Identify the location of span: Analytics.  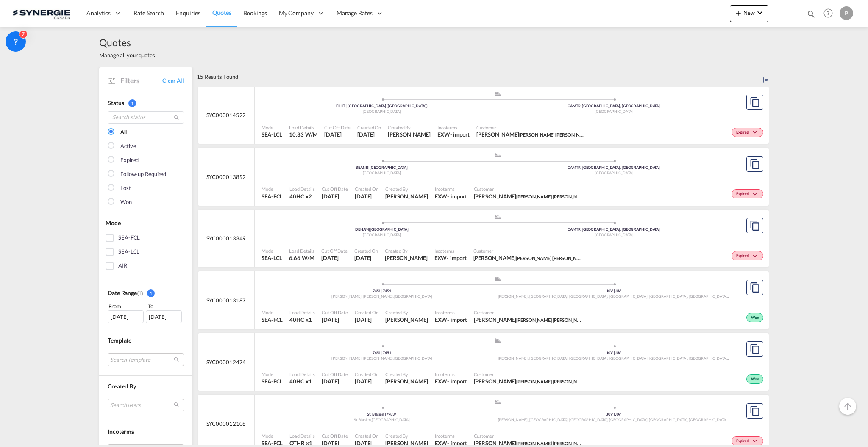
(99, 13).